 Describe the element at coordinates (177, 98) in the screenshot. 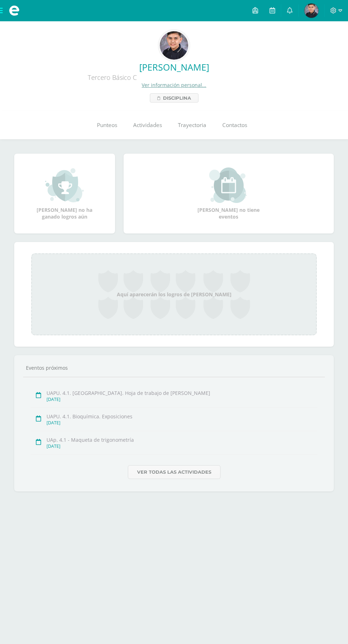

I see `span: Disciplina` at that location.